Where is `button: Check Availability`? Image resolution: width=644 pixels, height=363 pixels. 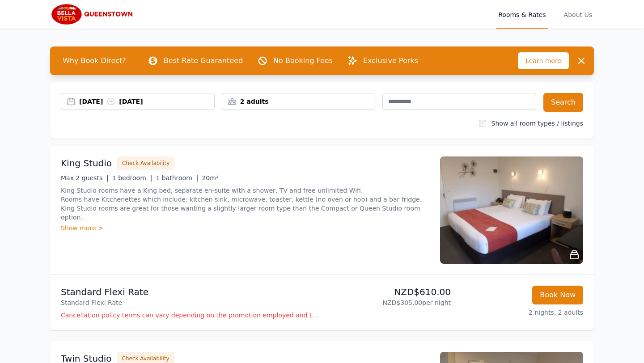
button: Check Availability is located at coordinates (146, 163).